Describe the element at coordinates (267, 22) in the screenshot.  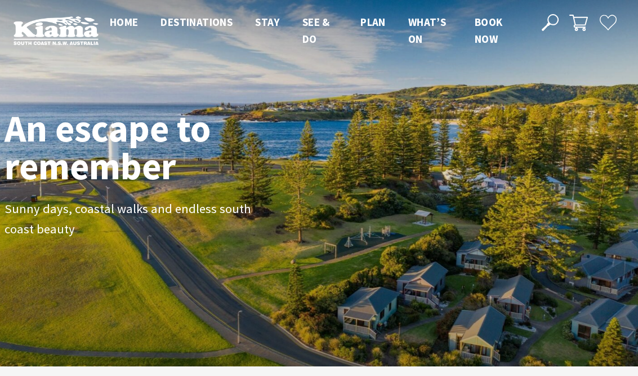
I see `span: Stay` at that location.